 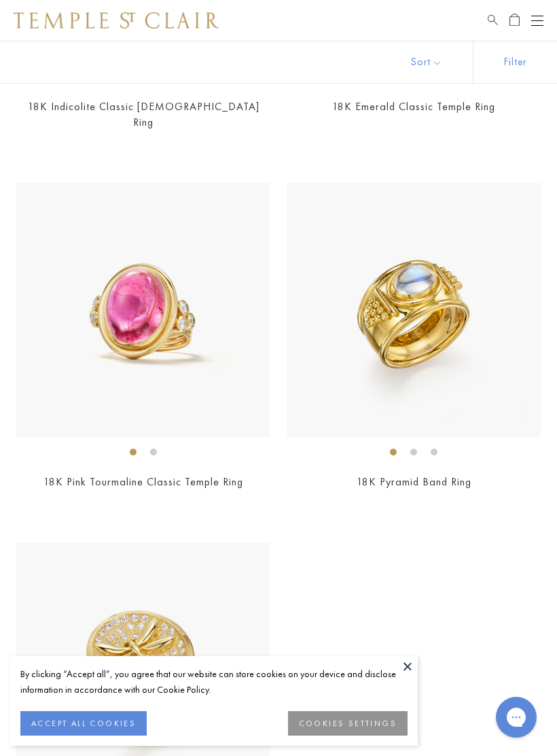 I want to click on a: 18K Pink Tourmaline Classic Temple Ring, so click(x=143, y=482).